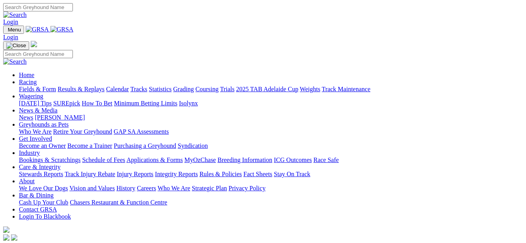 The image size is (526, 243). What do you see at coordinates (126, 188) in the screenshot?
I see `a: History` at bounding box center [126, 188].